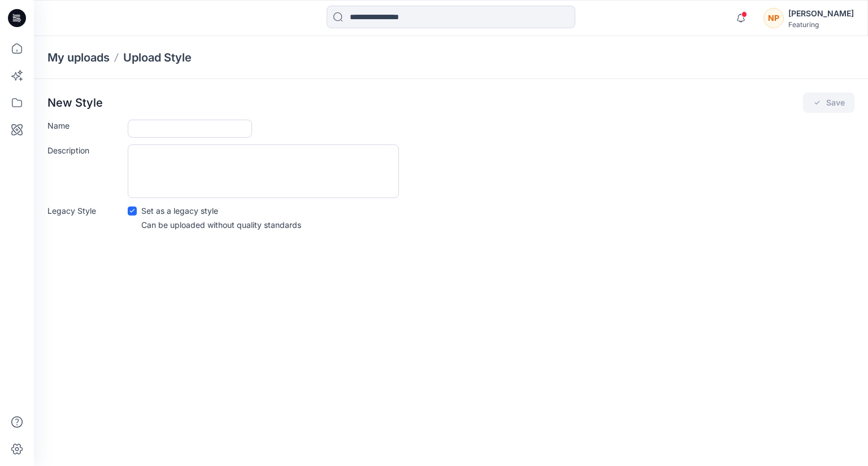 Image resolution: width=868 pixels, height=466 pixels. I want to click on p: Can be uploaded without quality standards, so click(221, 225).